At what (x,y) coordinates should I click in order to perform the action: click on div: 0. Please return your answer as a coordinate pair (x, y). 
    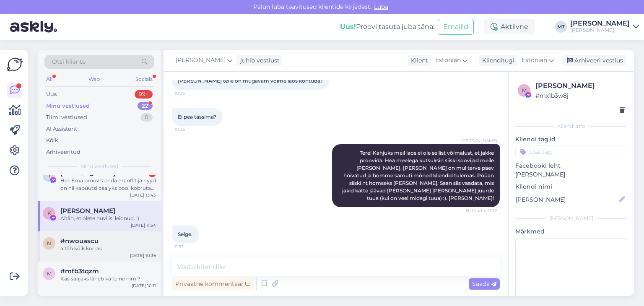
    Looking at the image, I should click on (147, 117).